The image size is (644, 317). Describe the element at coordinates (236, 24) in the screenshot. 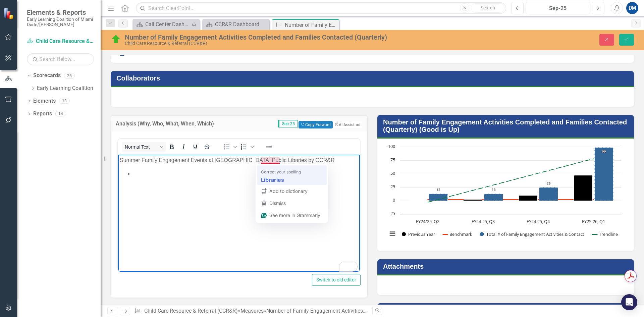

I see `a: CCR&R Dashboard` at that location.